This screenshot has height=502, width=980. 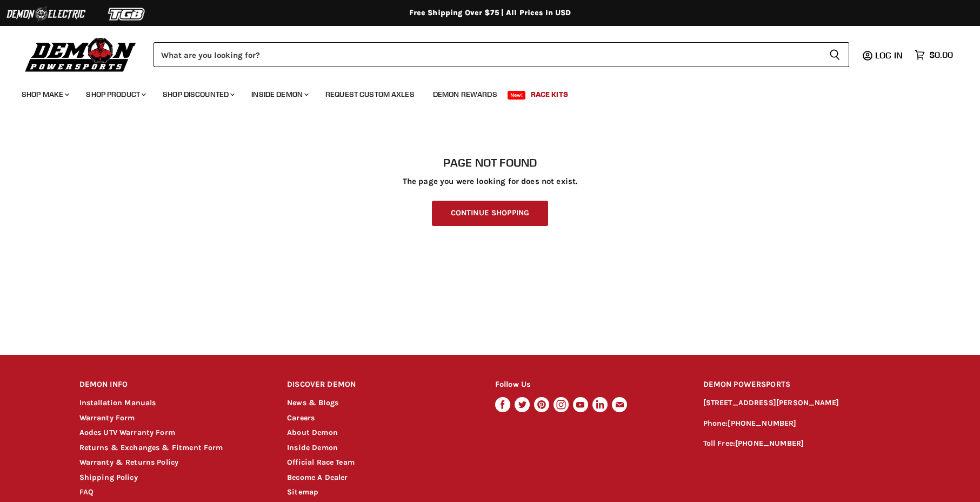 I want to click on span: New!, so click(x=517, y=95).